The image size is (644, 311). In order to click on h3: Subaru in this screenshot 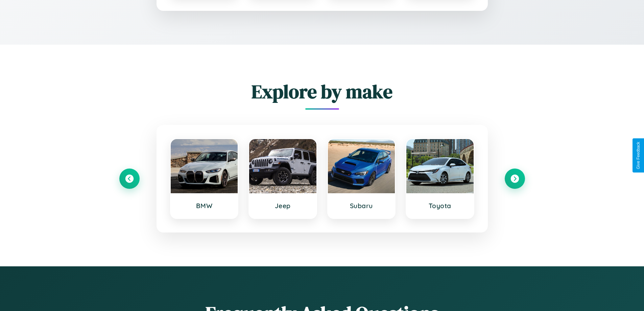, I will do `click(361, 206)`.